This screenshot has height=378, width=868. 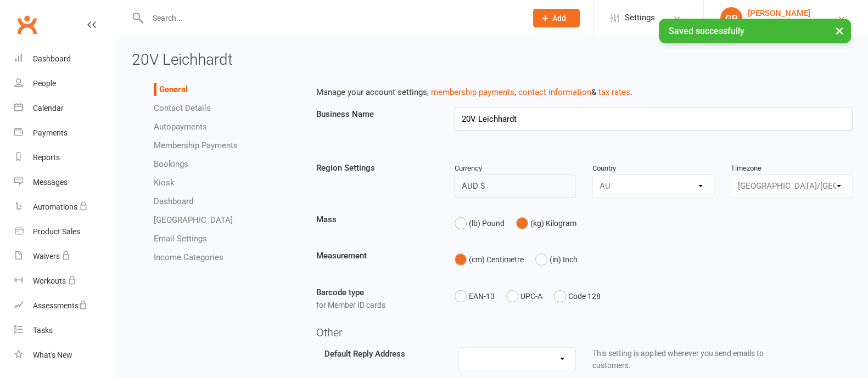 I want to click on div: Dashboard, so click(x=52, y=59).